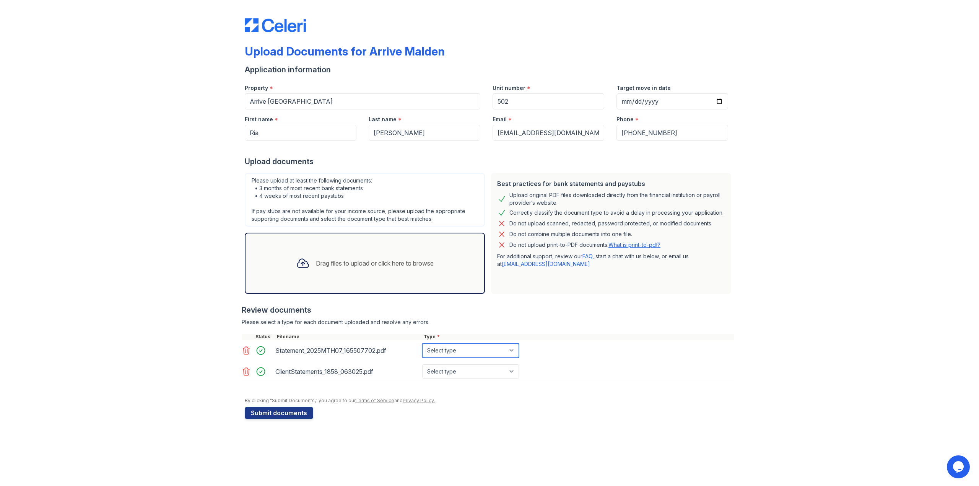 Image resolution: width=979 pixels, height=486 pixels. I want to click on div: Correctly classify the document type to avoid a delay in processing your application., so click(616, 213).